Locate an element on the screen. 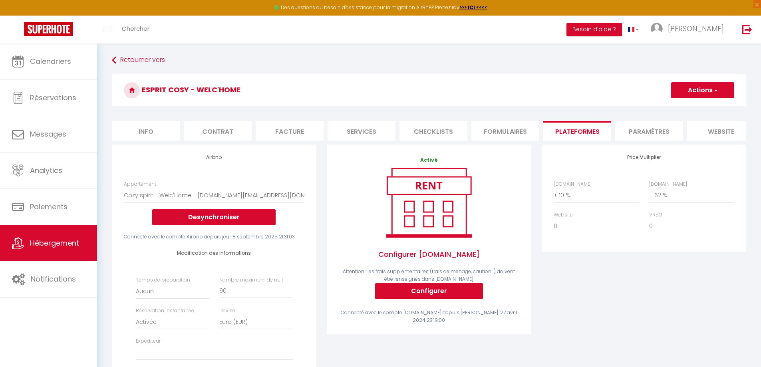 This screenshot has width=761, height=367. li: Contrat is located at coordinates (218, 131).